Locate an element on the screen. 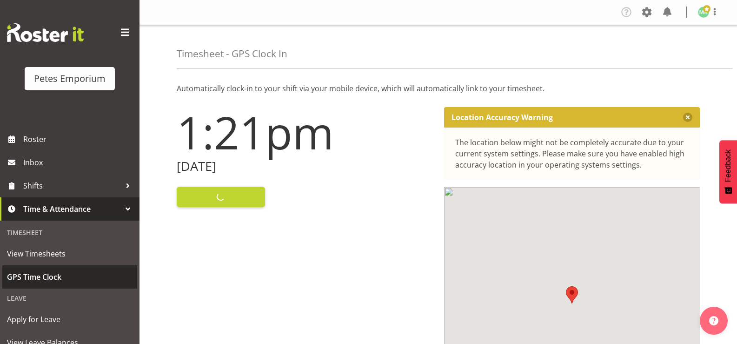  img: Rosterit website logo is located at coordinates (45, 33).